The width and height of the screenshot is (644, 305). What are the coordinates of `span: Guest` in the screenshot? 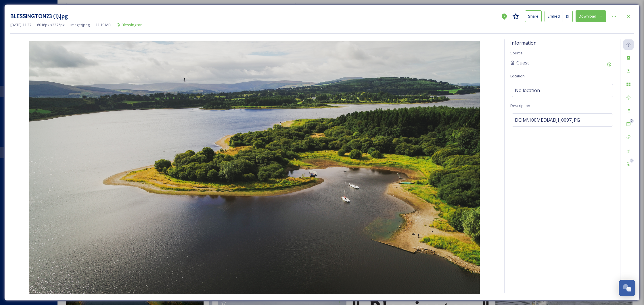 It's located at (523, 63).